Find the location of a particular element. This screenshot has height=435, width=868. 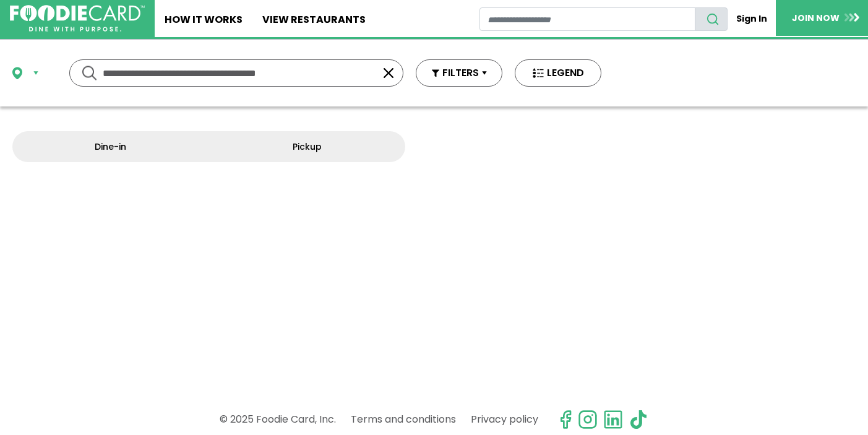

svg: check us out on facebook is located at coordinates (566, 419).